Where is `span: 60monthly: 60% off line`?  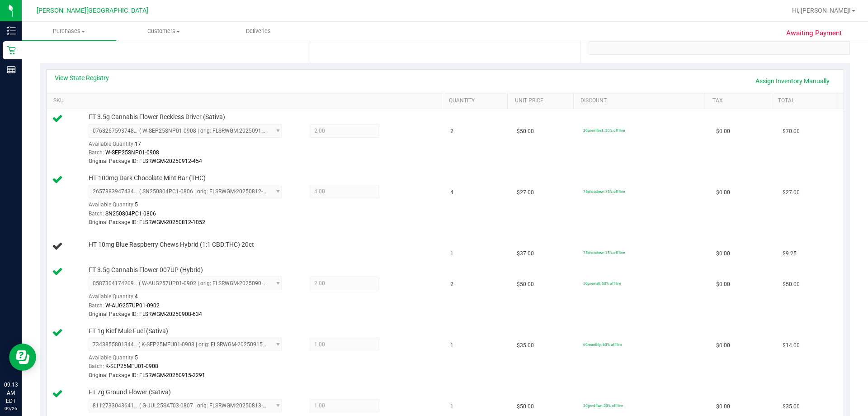 span: 60monthly: 60% off line is located at coordinates (603, 344).